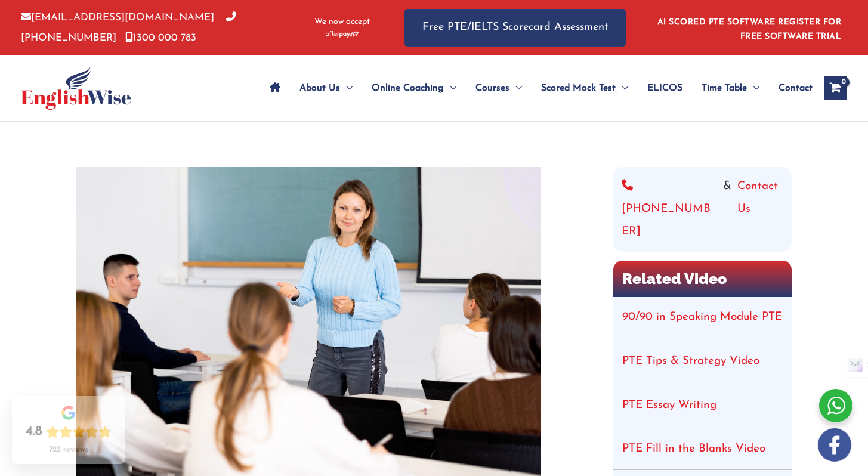 This screenshot has height=476, width=868. I want to click on a: PTE Tips & Strategy Video, so click(691, 361).